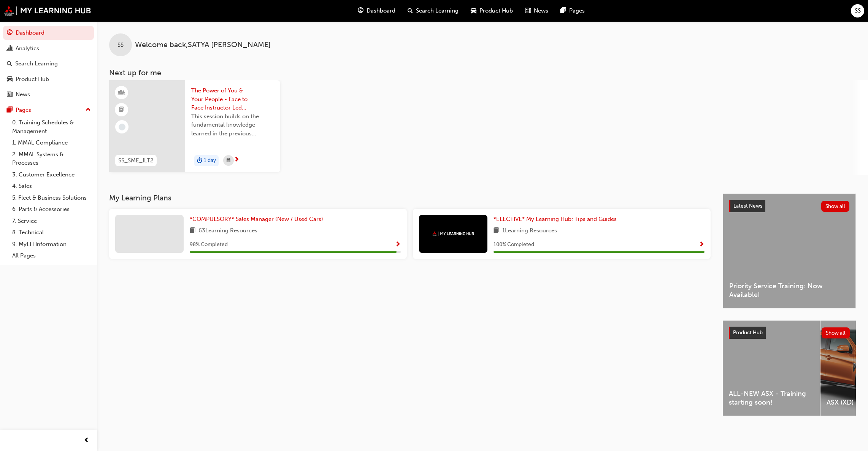 The image size is (868, 451). I want to click on span: *ELECTIVE* My Learning Hub: Tips and Guides, so click(555, 219).